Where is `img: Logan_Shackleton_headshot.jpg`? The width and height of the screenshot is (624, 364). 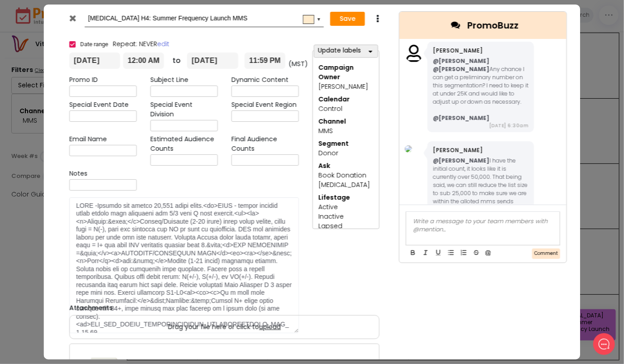
img: Logan_Shackleton_headshot.jpg is located at coordinates (409, 149).